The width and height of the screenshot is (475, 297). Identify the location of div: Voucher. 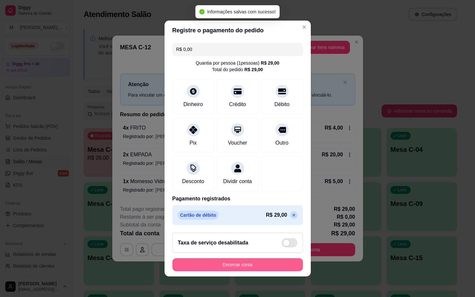
(238, 143).